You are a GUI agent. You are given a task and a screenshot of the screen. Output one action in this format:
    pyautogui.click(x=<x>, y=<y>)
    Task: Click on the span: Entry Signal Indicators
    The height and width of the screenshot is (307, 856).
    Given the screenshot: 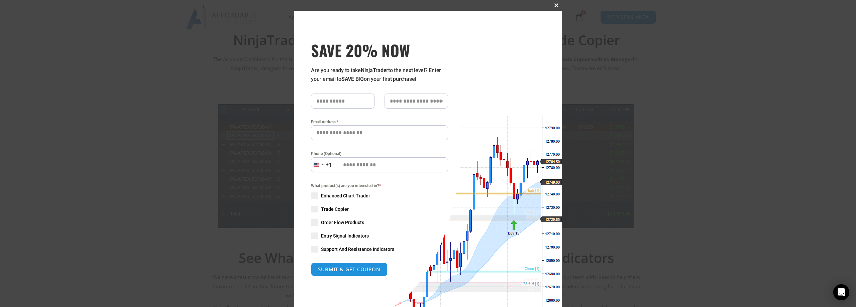 What is the action you would take?
    pyautogui.click(x=345, y=236)
    